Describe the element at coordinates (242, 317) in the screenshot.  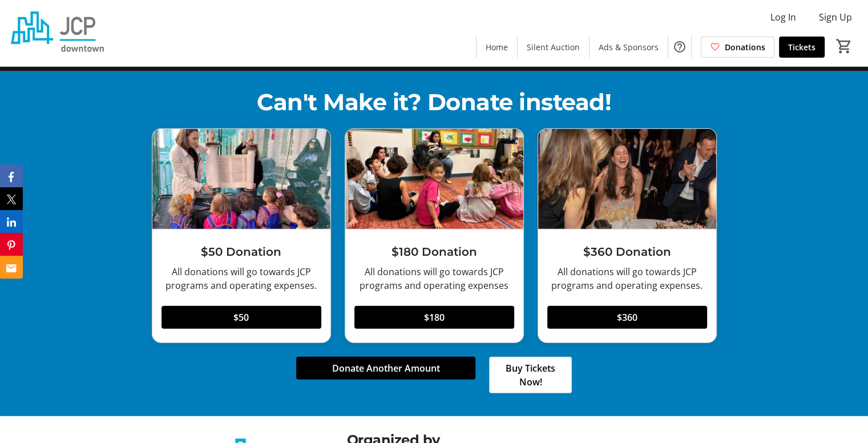
I see `button: $50` at that location.